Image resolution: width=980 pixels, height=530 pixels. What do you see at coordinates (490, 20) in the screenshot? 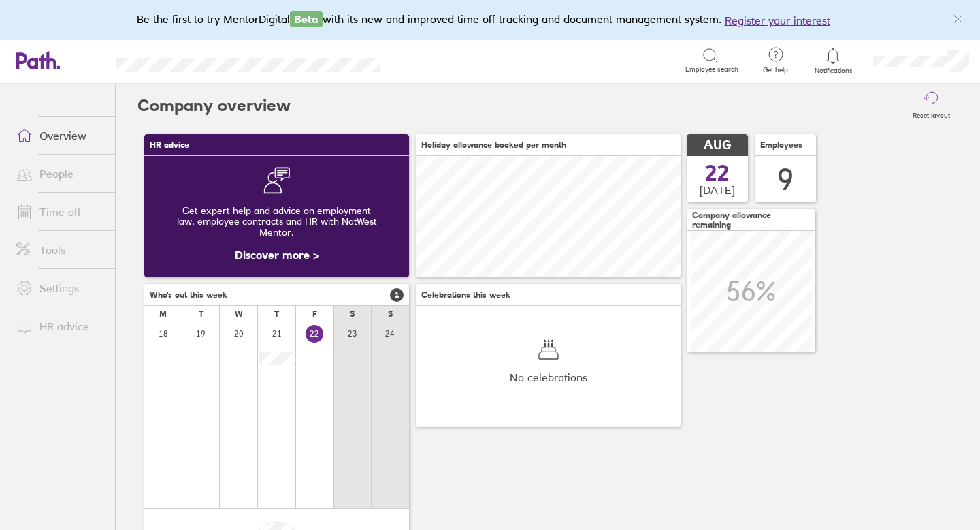
I see `div: Be the first to try MentorDigital with its new and improved time off tracking and document manage...` at bounding box center [490, 20].